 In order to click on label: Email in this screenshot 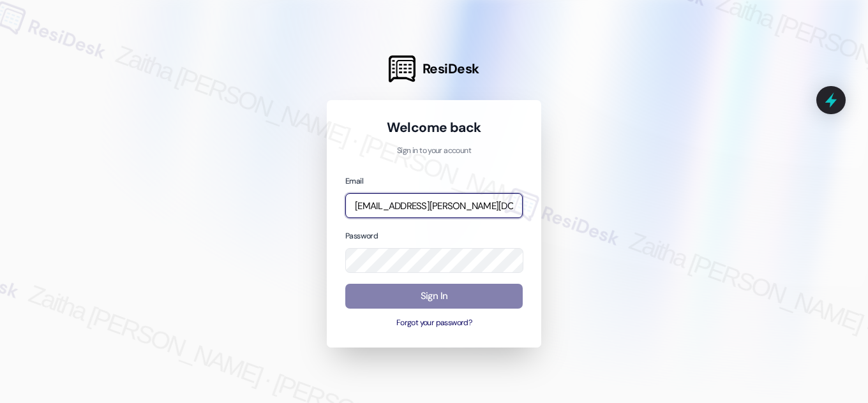, I will do `click(355, 181)`.